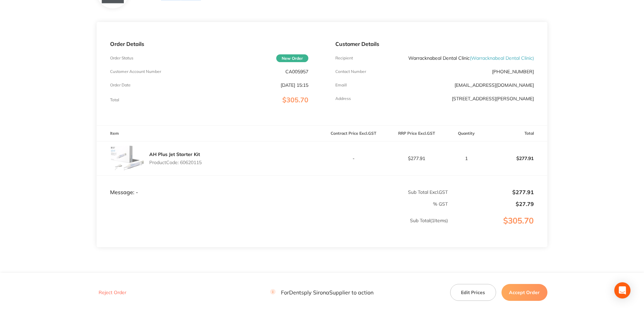 The height and width of the screenshot is (312, 644). What do you see at coordinates (344, 58) in the screenshot?
I see `p: Recipient` at bounding box center [344, 58].